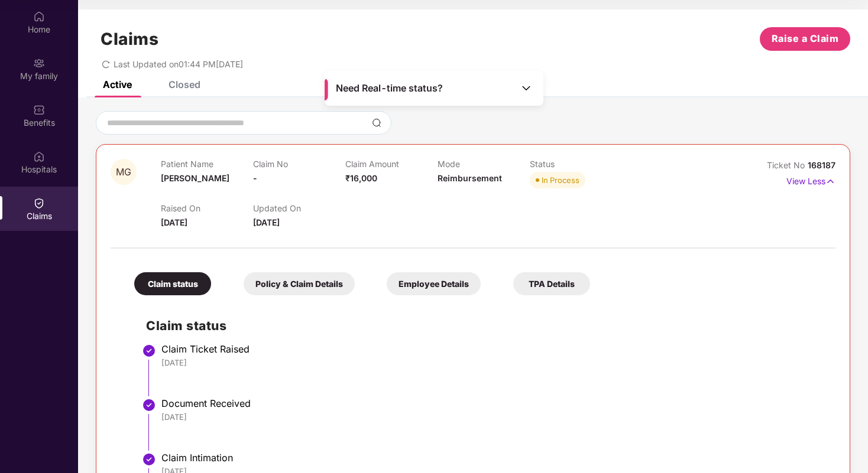 This screenshot has height=473, width=868. Describe the element at coordinates (551, 283) in the screenshot. I see `div: TPA Details` at that location.